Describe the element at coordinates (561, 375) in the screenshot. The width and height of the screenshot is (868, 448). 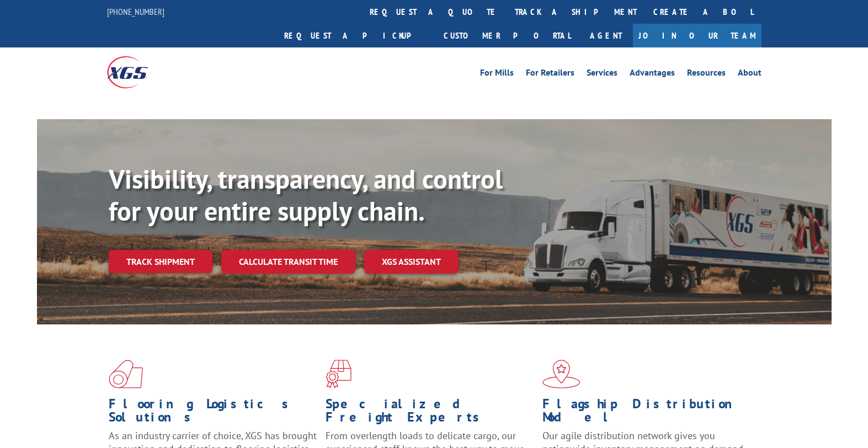
I see `img: xgs-icon-flagship-distribution-model-red` at that location.